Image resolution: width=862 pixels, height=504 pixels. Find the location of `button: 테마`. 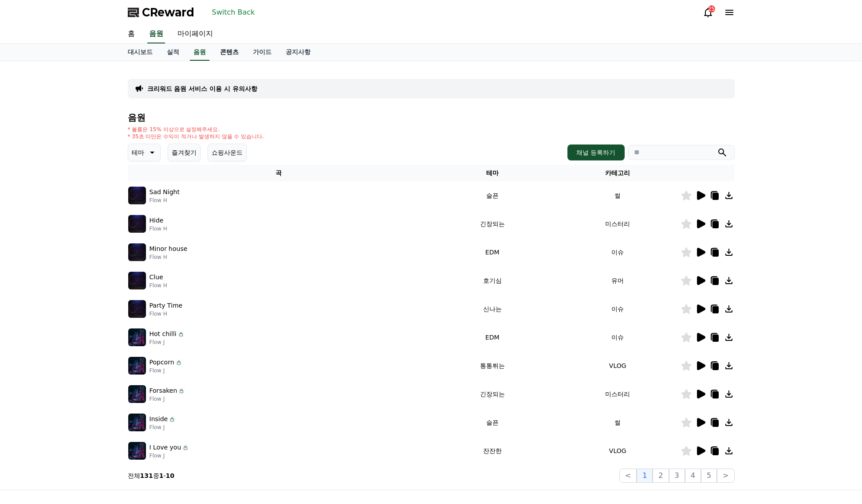

button: 테마 is located at coordinates (144, 153).